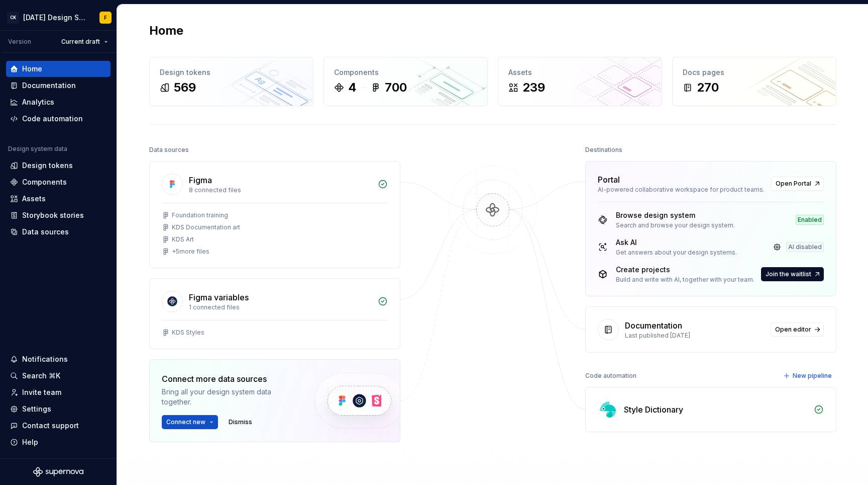 This screenshot has height=485, width=868. I want to click on a: Storybook stories, so click(58, 215).